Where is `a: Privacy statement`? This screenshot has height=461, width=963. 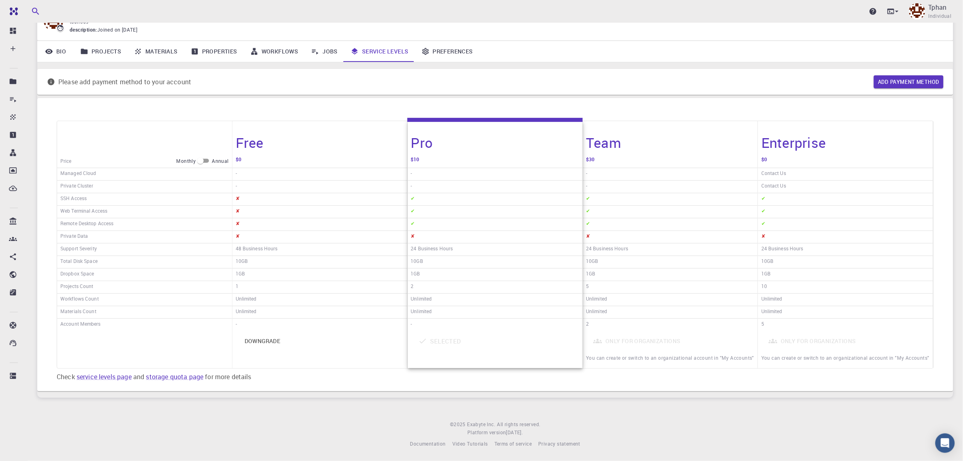
a: Privacy statement is located at coordinates (559, 444).